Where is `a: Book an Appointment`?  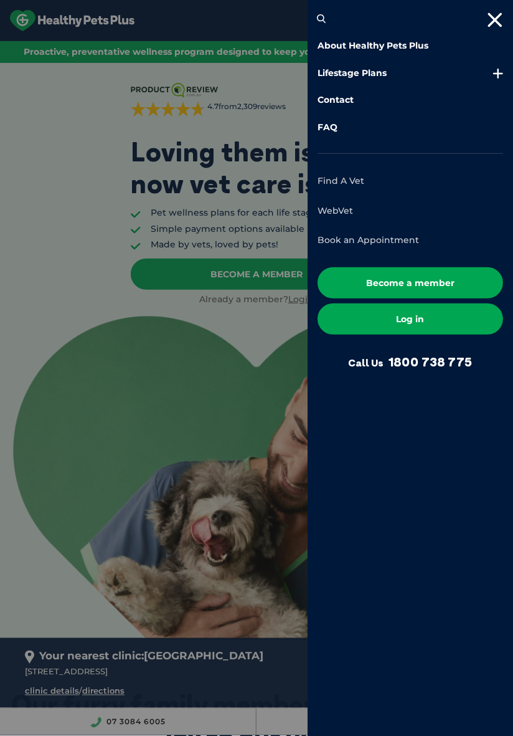 a: Book an Appointment is located at coordinates (368, 240).